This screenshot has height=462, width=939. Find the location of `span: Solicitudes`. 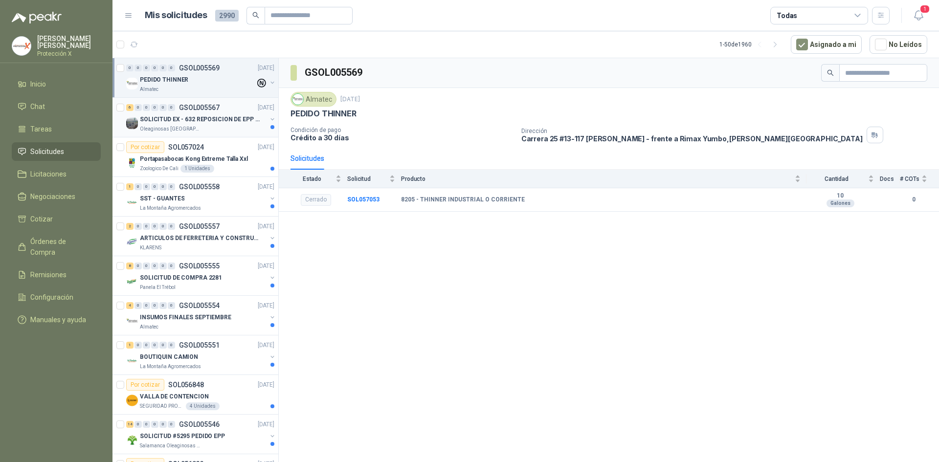

span: Solicitudes is located at coordinates (47, 152).